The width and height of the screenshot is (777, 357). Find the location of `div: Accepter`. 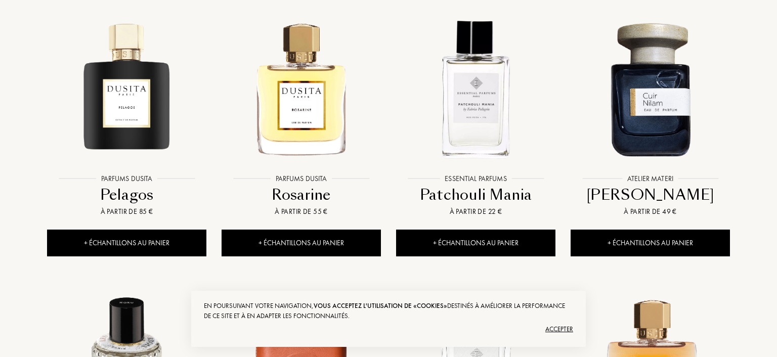

div: Accepter is located at coordinates (389, 329).